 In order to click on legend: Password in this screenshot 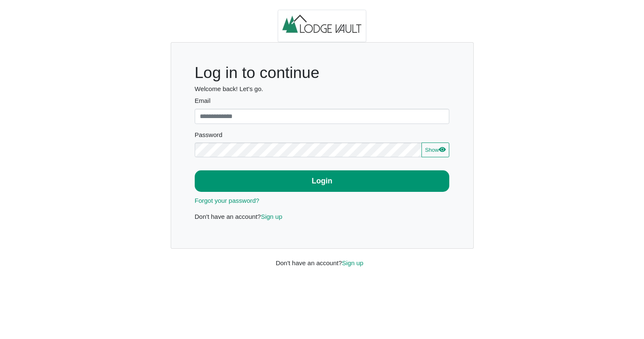, I will do `click(322, 136)`.